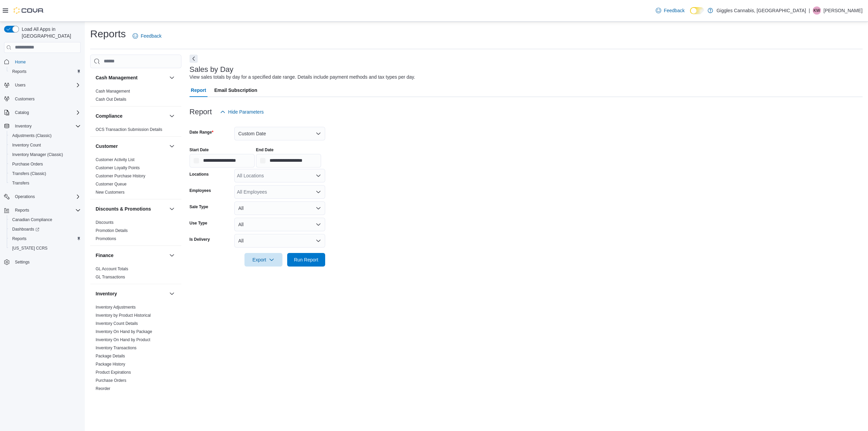 The width and height of the screenshot is (868, 431). I want to click on span: Canadian Compliance, so click(32, 220).